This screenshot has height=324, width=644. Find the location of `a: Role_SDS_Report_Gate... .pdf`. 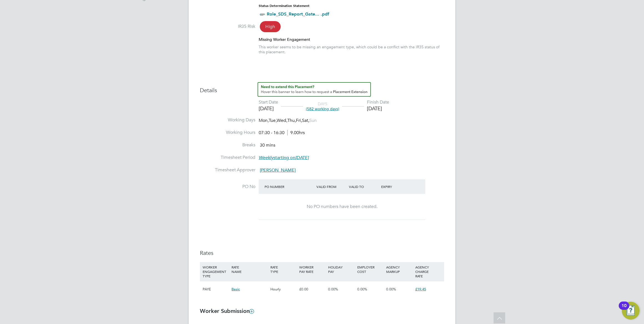

a: Role_SDS_Report_Gate... .pdf is located at coordinates (298, 14).